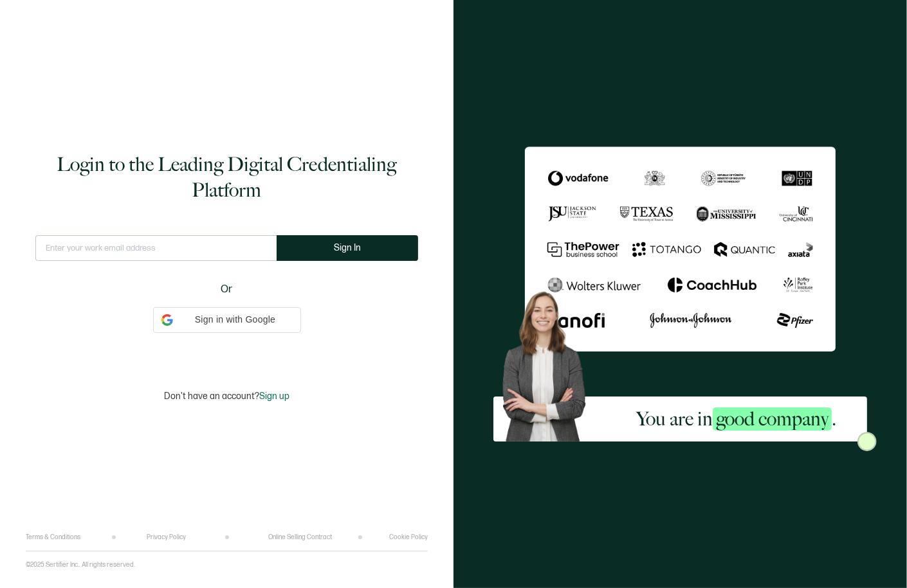  What do you see at coordinates (227, 289) in the screenshot?
I see `span: Or` at bounding box center [227, 289].